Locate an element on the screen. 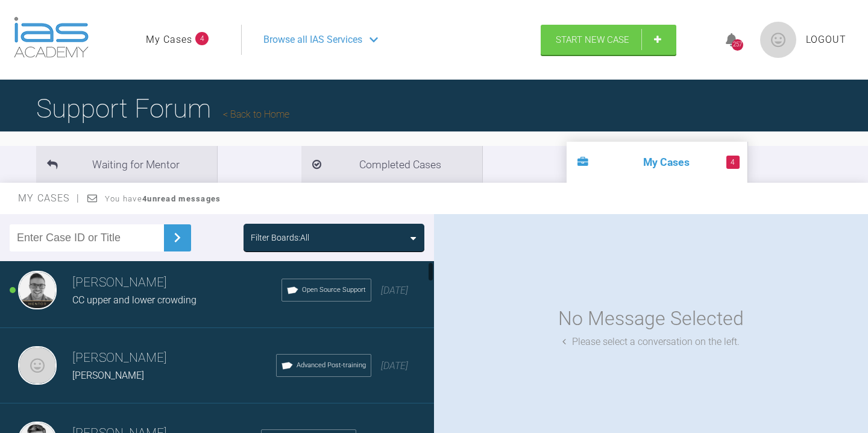  div: 257 is located at coordinates (737, 45).